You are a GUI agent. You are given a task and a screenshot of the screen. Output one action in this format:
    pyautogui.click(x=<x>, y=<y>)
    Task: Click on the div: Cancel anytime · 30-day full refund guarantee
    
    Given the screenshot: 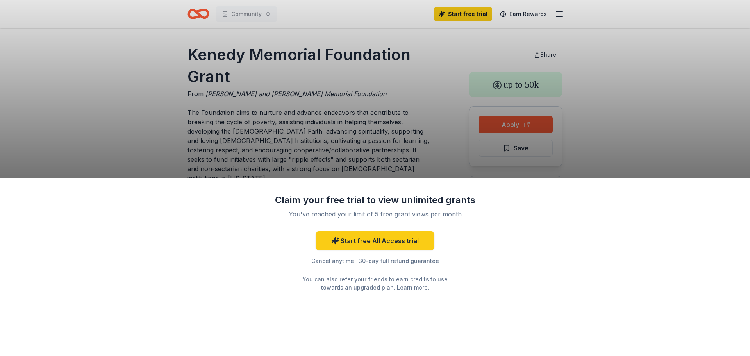 What is the action you would take?
    pyautogui.click(x=375, y=261)
    